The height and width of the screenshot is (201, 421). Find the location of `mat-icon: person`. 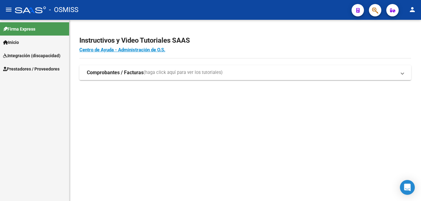

mat-icon: person is located at coordinates (412, 10).